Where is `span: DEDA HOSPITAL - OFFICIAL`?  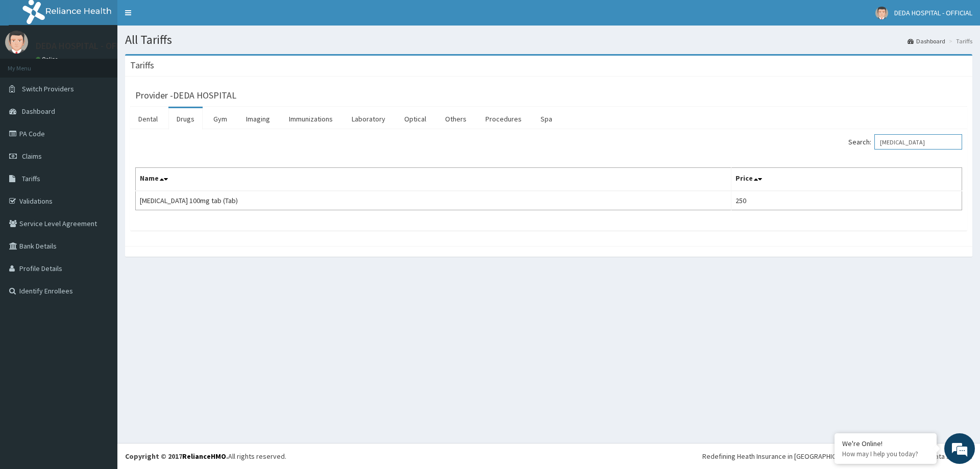
span: DEDA HOSPITAL - OFFICIAL is located at coordinates (933, 12).